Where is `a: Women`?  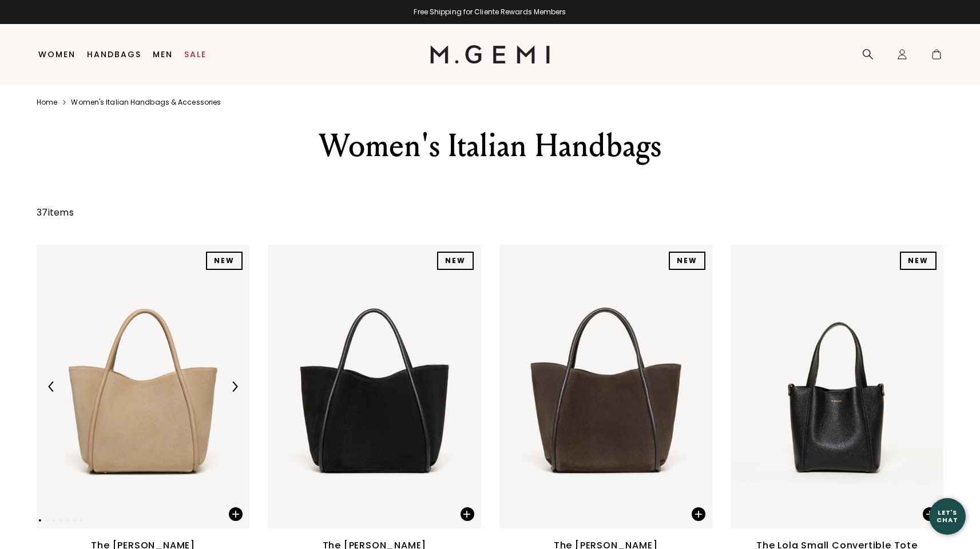 a: Women is located at coordinates (57, 54).